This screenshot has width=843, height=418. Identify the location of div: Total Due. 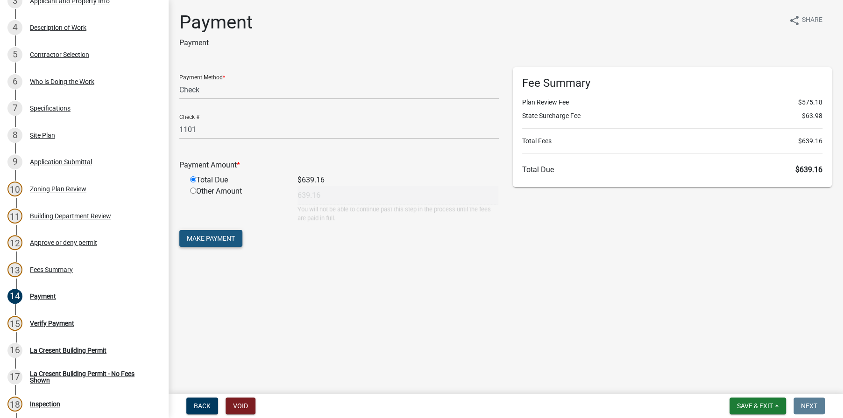
(237, 180).